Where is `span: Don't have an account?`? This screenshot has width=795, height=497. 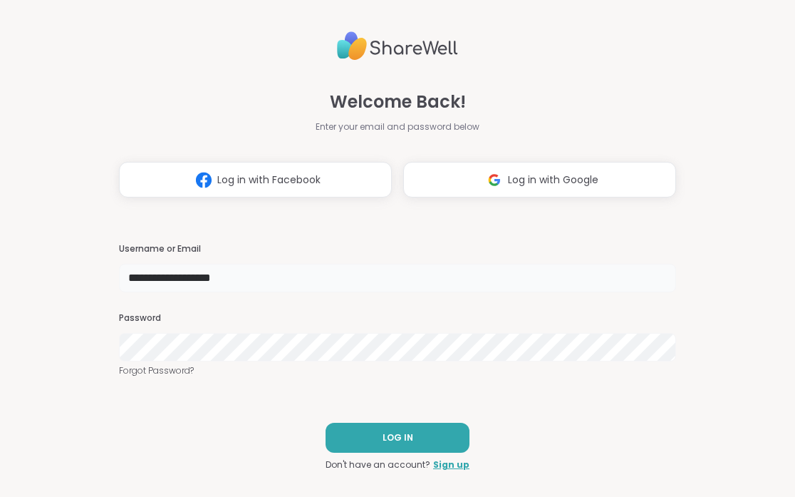
span: Don't have an account? is located at coordinates (378, 465).